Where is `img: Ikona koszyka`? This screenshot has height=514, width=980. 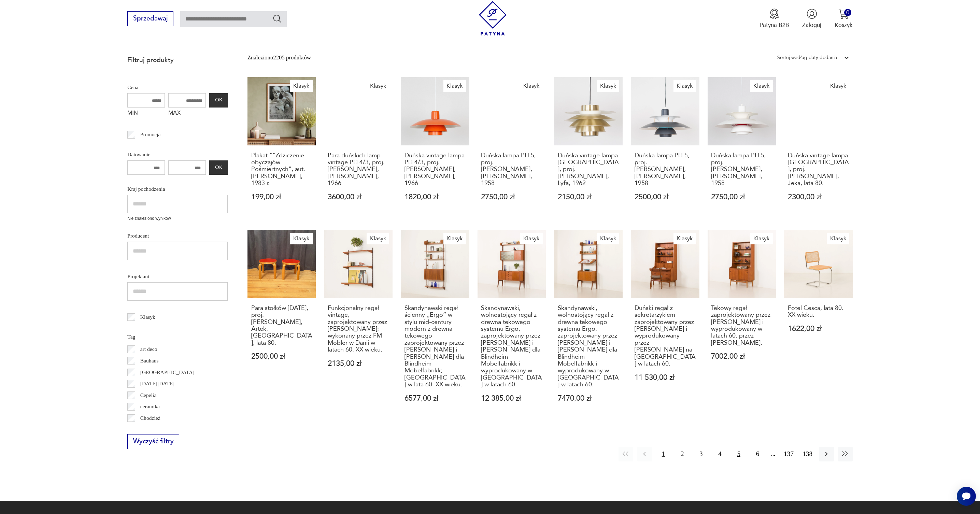 img: Ikona koszyka is located at coordinates (844, 14).